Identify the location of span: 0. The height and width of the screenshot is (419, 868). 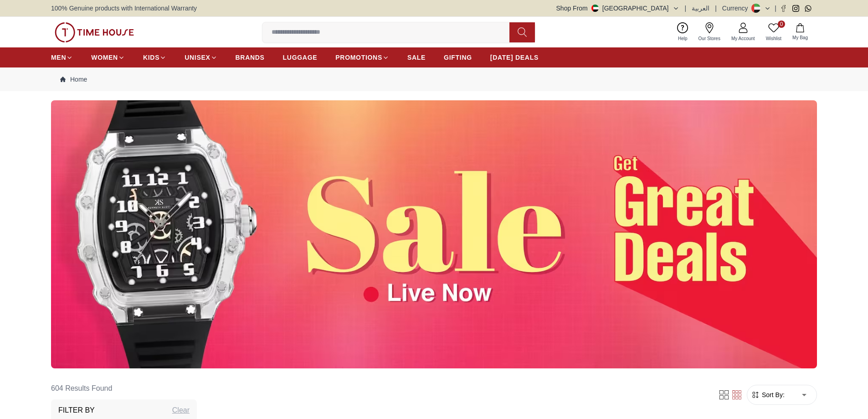
(782, 24).